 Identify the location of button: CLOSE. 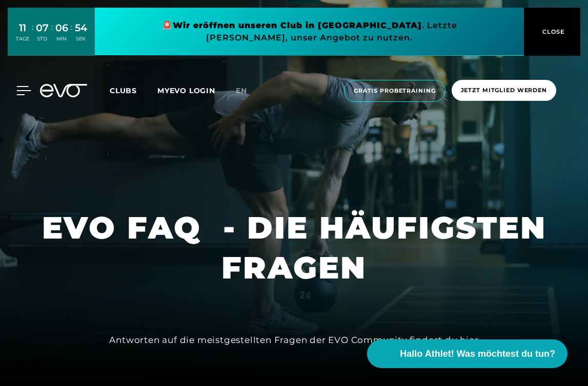
(552, 32).